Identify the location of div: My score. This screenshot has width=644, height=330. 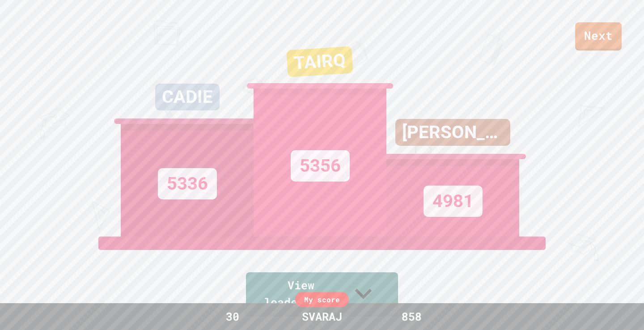
(322, 299).